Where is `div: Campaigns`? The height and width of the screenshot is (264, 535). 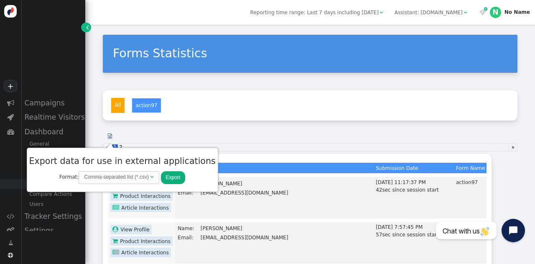
div: Campaigns is located at coordinates (53, 103).